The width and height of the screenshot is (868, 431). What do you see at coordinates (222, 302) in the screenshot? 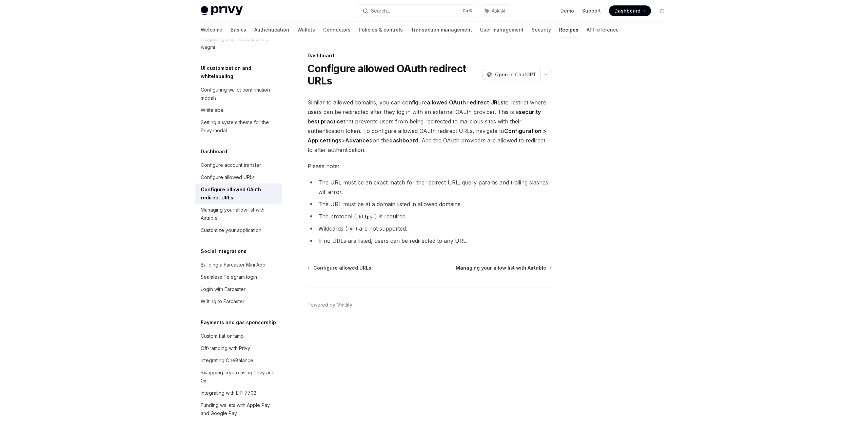
I see `div: Writing to Farcaster` at bounding box center [222, 302].